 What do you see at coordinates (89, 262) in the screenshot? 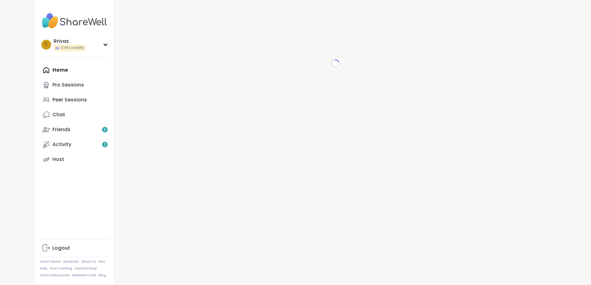
I see `a: About Us` at bounding box center [89, 262].